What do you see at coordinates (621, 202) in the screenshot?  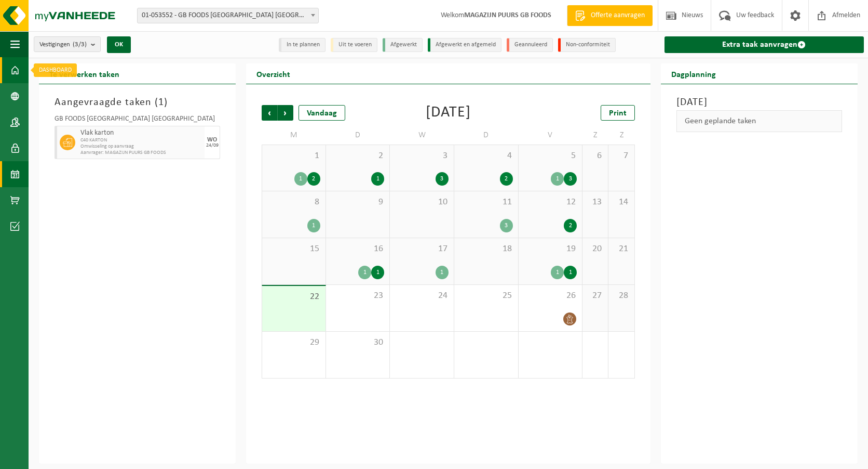 I see `span: 14` at bounding box center [621, 202].